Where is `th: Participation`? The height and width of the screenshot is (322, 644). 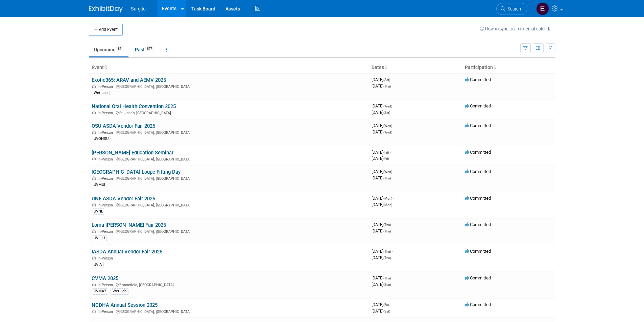 th: Participation is located at coordinates (509, 68).